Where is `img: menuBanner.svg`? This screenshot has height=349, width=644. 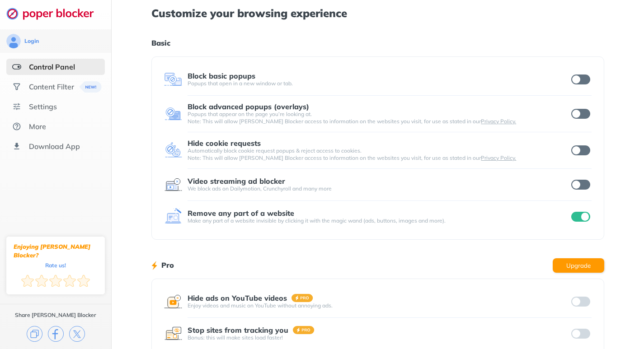
img: menuBanner.svg is located at coordinates (90, 87).